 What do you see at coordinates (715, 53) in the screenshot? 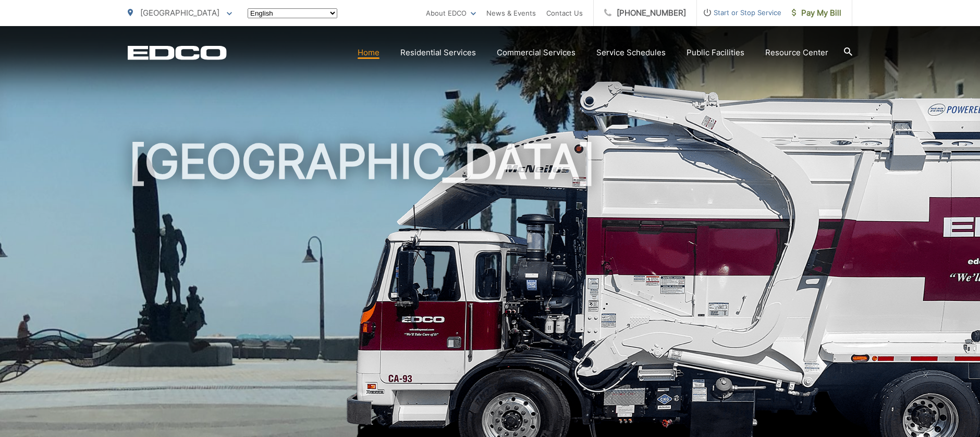
I see `a: Public Facilities` at bounding box center [715, 53].